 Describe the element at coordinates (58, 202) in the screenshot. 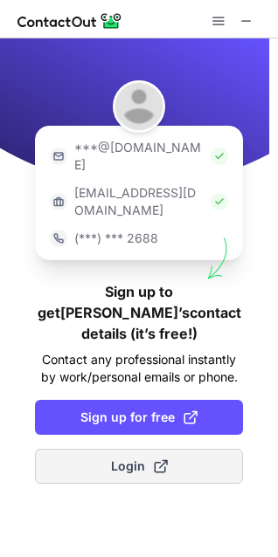

I see `img: https://contactout.com/extension/app/static/media/login-work-icon.638a5007170bc45168077fde17b29a1...` at that location.